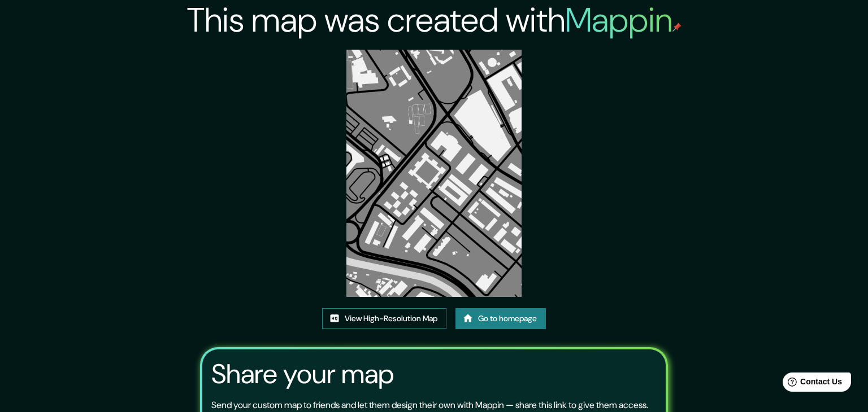 Image resolution: width=868 pixels, height=412 pixels. I want to click on a: Go to homepage, so click(500, 319).